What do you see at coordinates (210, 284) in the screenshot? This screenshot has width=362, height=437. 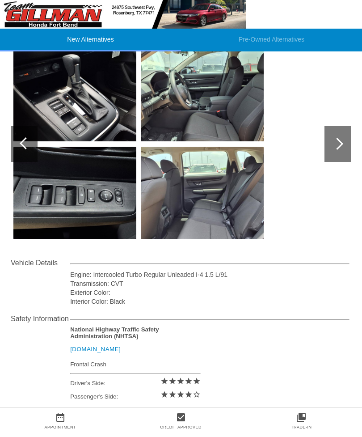 I see `div: Transmission: CVT` at bounding box center [210, 284].